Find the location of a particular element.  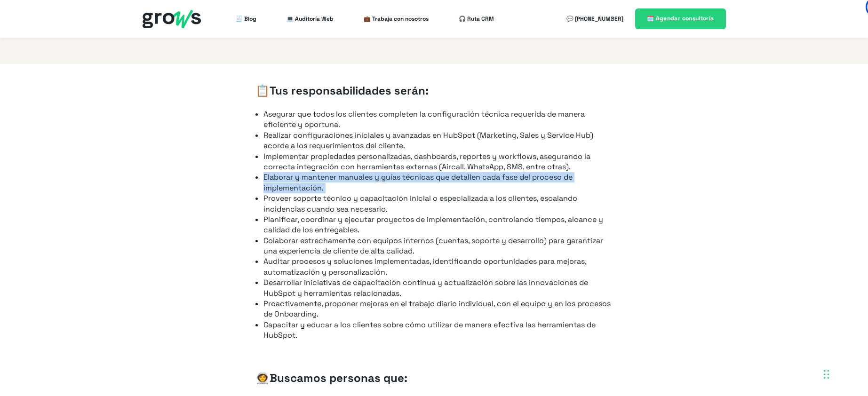

a: 🎧 Ruta CRM is located at coordinates (477, 19).